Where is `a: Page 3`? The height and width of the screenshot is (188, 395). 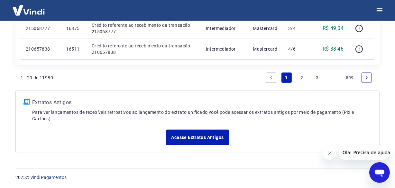 a: Page 3 is located at coordinates (318, 78).